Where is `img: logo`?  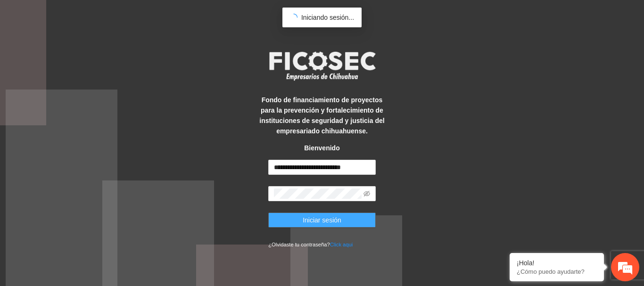
img: logo is located at coordinates (322, 66).